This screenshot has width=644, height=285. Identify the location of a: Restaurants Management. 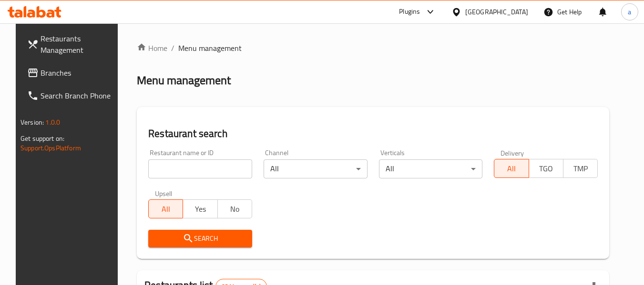
(71, 44).